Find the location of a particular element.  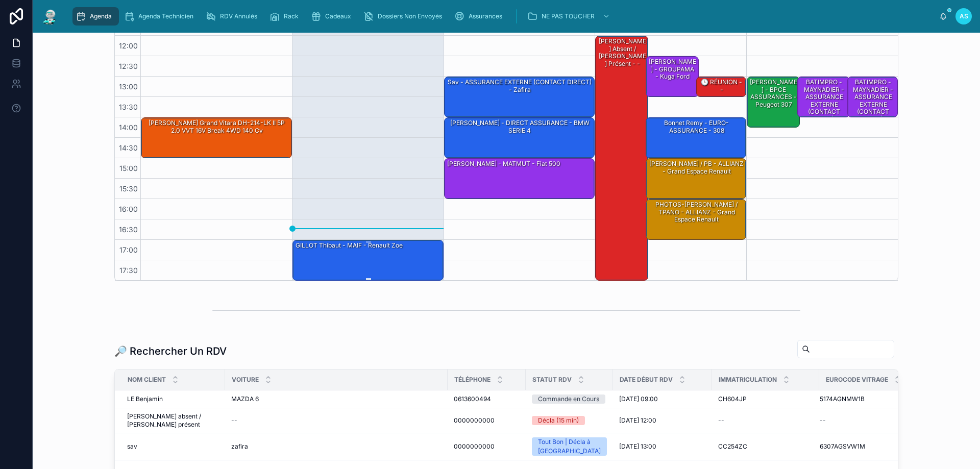

span: Immatriculation is located at coordinates (748, 380).